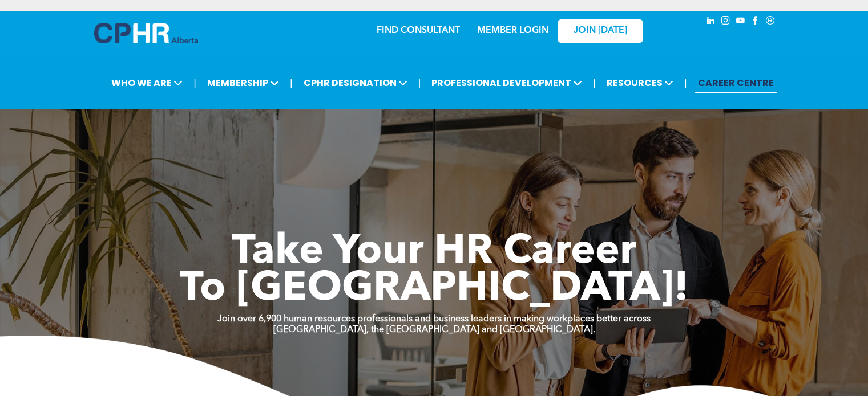 The image size is (868, 396). Describe the element at coordinates (770, 21) in the screenshot. I see `a: Social network` at that location.